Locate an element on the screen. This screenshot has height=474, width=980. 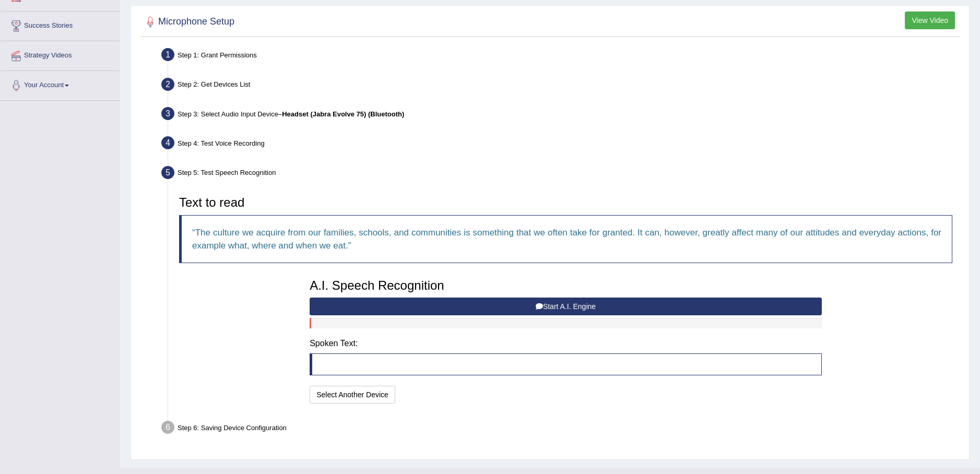
button: View Video is located at coordinates (930, 20).